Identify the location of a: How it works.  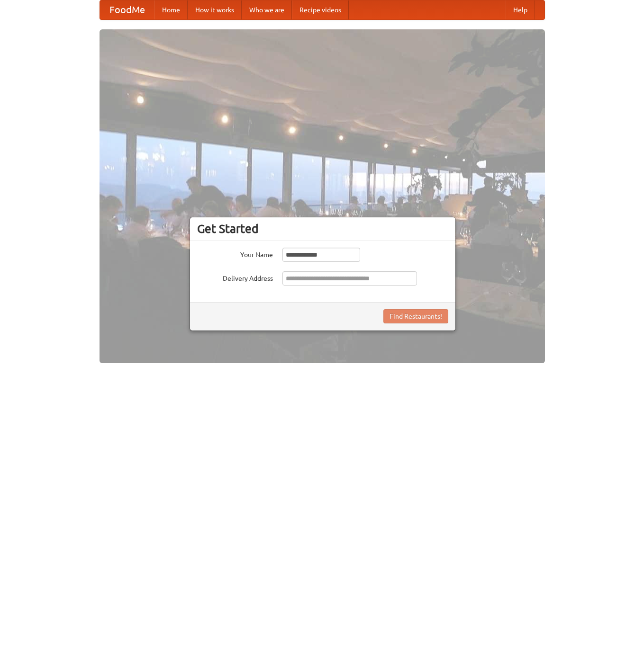
(215, 10).